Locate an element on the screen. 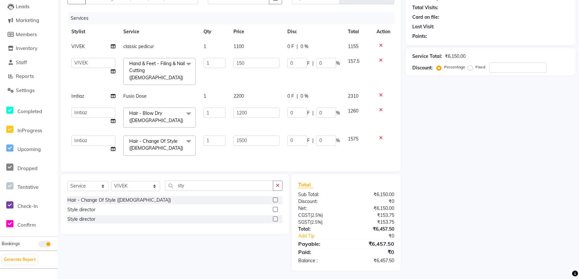 The height and width of the screenshot is (279, 579). th: Price is located at coordinates (256, 32).